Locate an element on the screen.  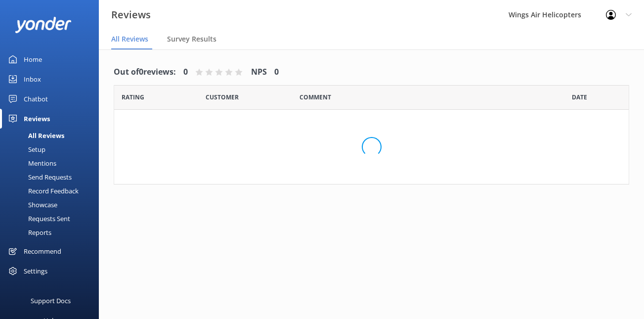
div: Inbox is located at coordinates (32, 79).